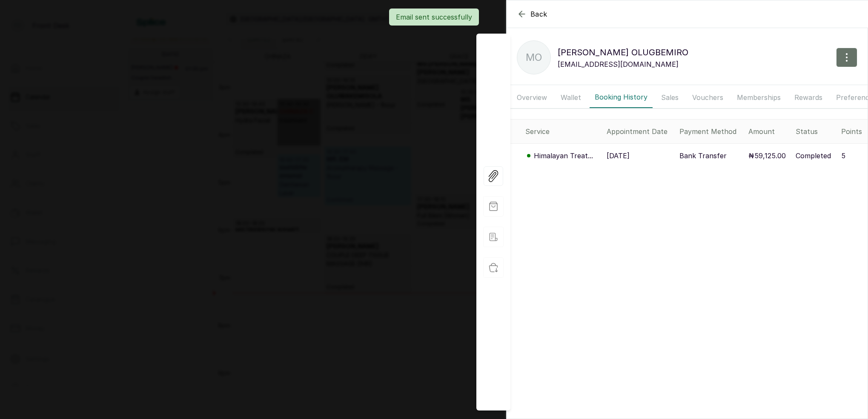 The image size is (868, 419). Describe the element at coordinates (639, 132) in the screenshot. I see `div: Appointment Date` at that location.